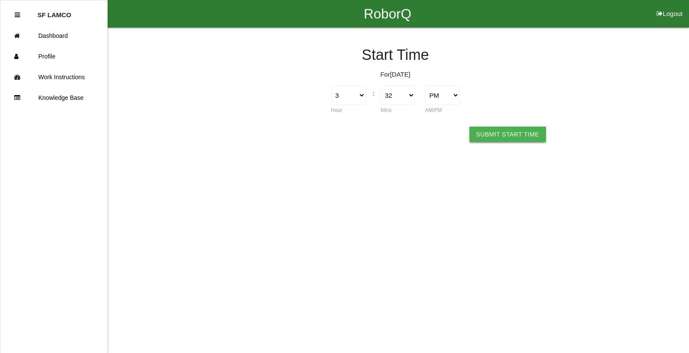 This screenshot has width=689, height=353. What do you see at coordinates (54, 36) in the screenshot?
I see `a: Dashboard` at bounding box center [54, 36].